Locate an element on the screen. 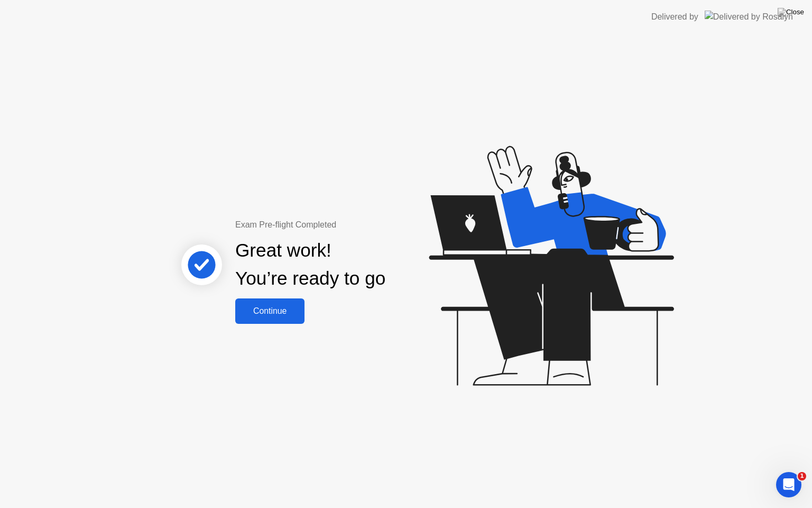  img: Close is located at coordinates (791, 12).